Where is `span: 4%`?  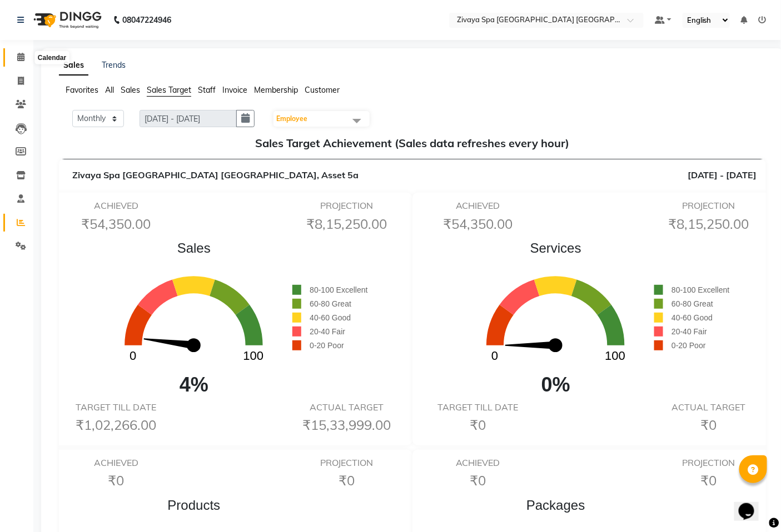 span: 4% is located at coordinates (193, 385).